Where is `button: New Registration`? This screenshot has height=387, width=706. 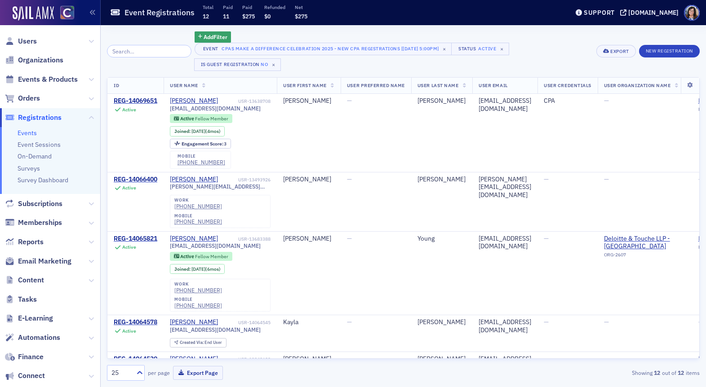
button: New Registration is located at coordinates (669, 51).